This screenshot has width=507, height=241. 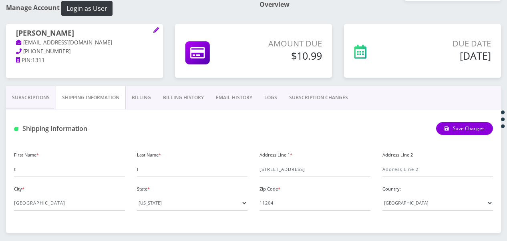 I want to click on label: Address Line 1, so click(x=276, y=155).